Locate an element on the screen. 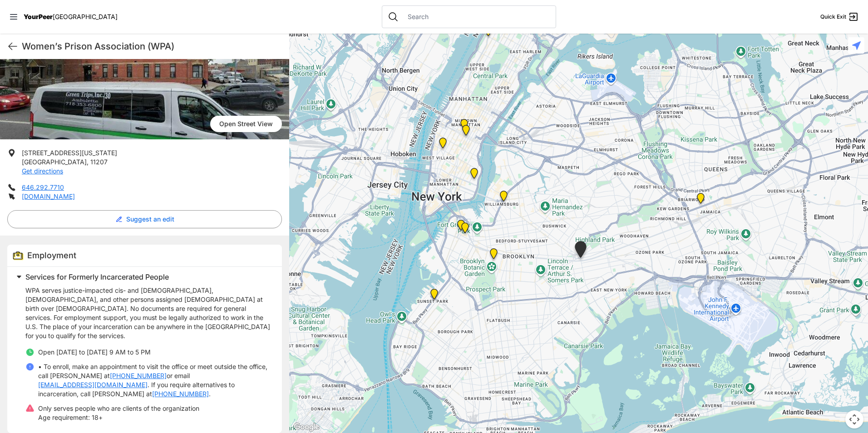  img: Google is located at coordinates (307, 427).